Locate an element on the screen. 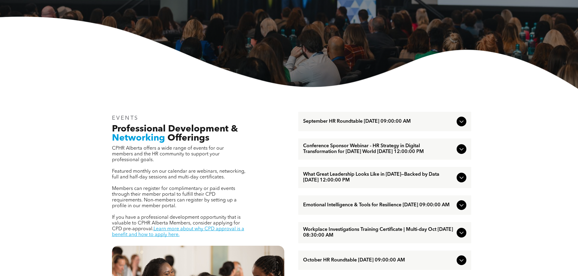  span: Members can register for complimentary or paid events through their member portal to fulfill thei... is located at coordinates (174, 198).